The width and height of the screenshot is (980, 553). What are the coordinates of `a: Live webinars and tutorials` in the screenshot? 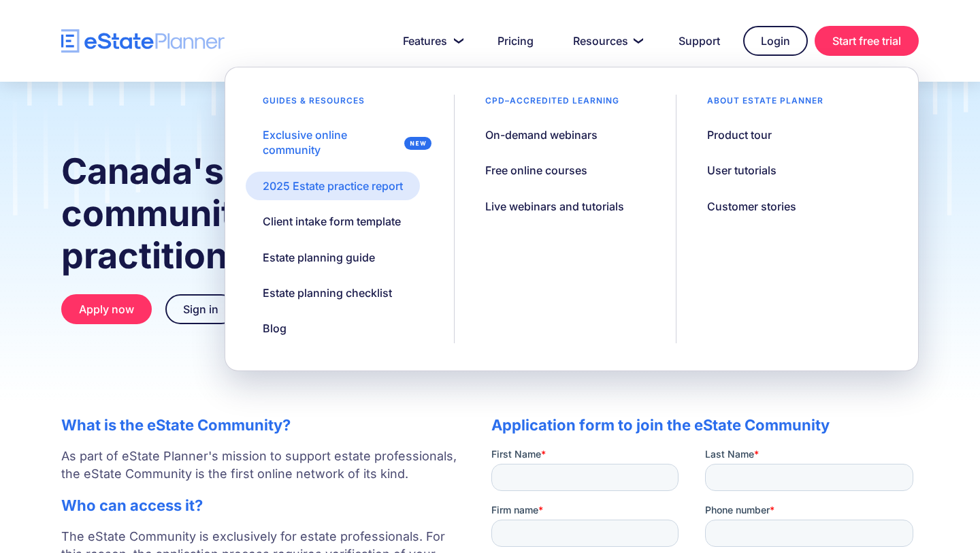 It's located at (554, 206).